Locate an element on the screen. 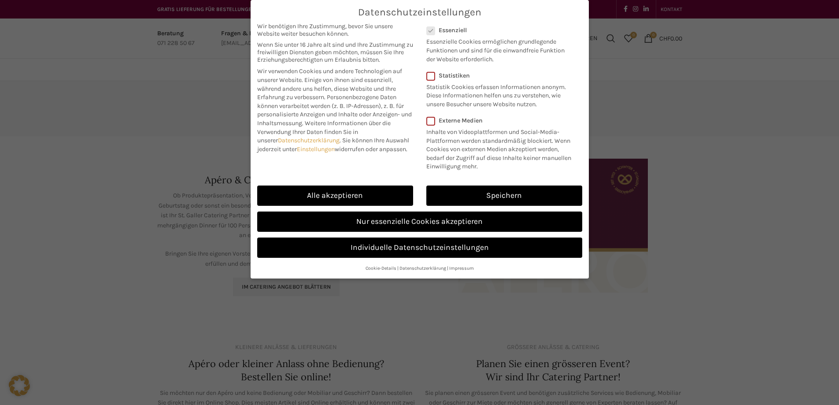 This screenshot has width=839, height=405. p: Inhalte von Videoplattformen und Social-Media-Plattformen werden standardmäßig blockiert. Wenn Co... is located at coordinates (501, 148).